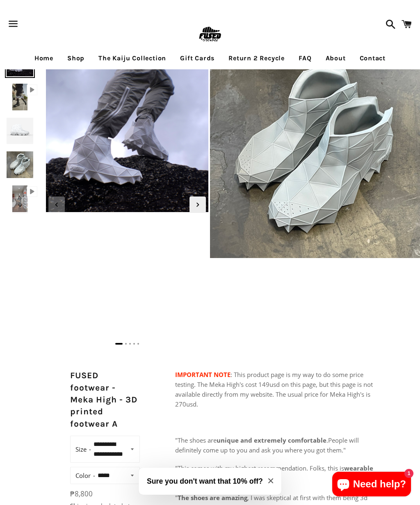  Describe the element at coordinates (132, 58) in the screenshot. I see `a: The Kaiju Collection` at that location.